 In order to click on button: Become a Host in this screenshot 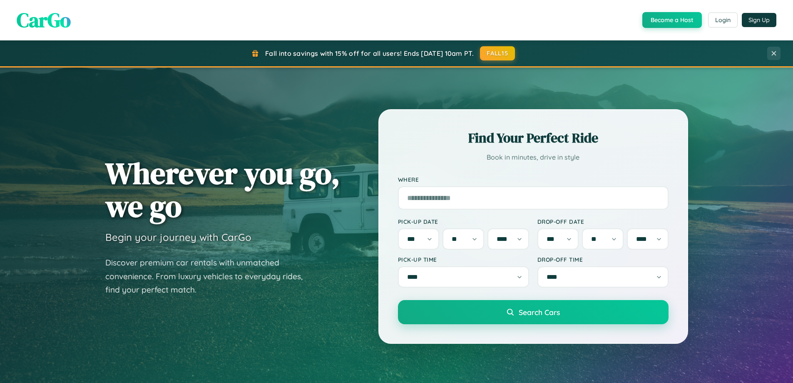, I will do `click(672, 20)`.